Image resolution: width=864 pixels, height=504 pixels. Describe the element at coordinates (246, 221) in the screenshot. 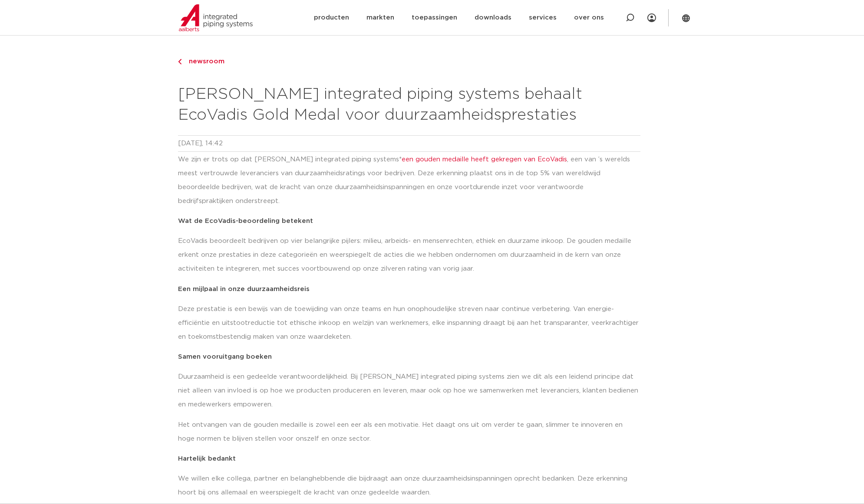

I see `strong: Wat de EcoVadis-beoordeling betekent` at that location.